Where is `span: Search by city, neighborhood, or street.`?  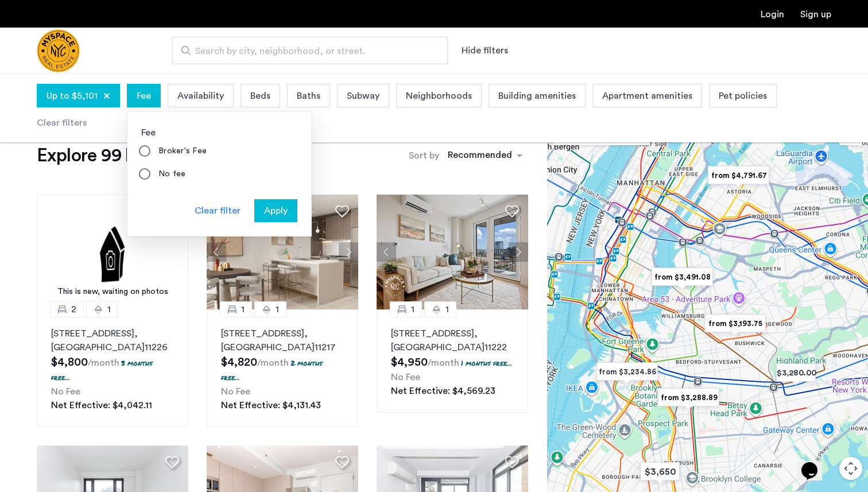
span: Search by city, neighborhood, or street. is located at coordinates (305, 51).